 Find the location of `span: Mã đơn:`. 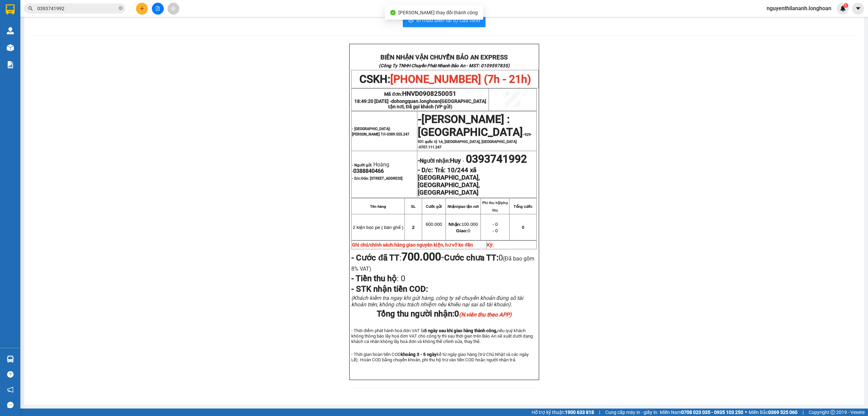

span: Mã đơn: is located at coordinates (420, 94).